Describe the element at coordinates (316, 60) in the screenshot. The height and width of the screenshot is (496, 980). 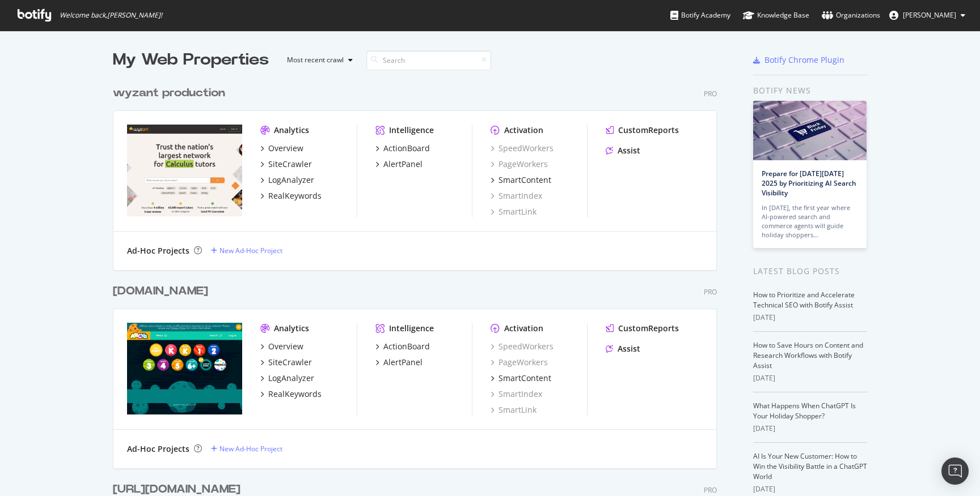
I see `div: Most recent crawl` at that location.